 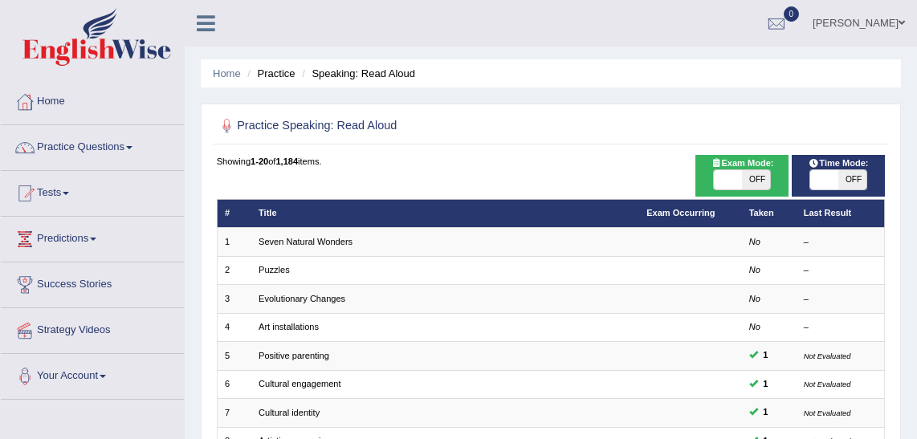 I want to click on div: Showing of items., so click(x=551, y=161).